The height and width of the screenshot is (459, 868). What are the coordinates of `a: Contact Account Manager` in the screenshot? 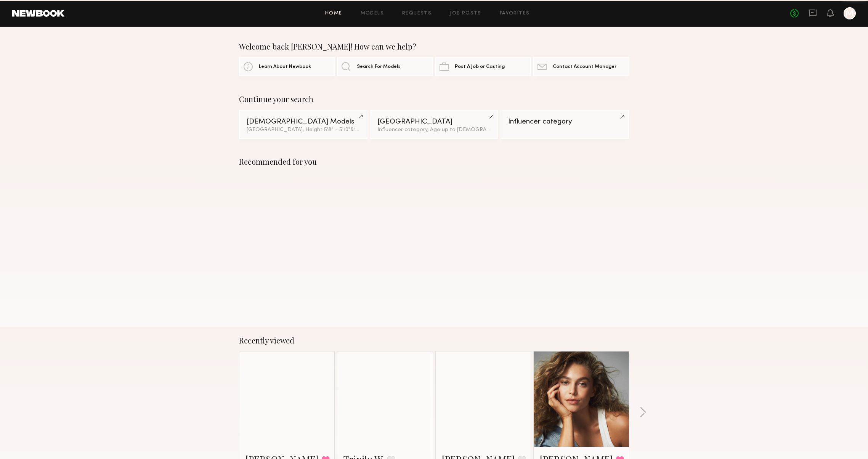 It's located at (581, 67).